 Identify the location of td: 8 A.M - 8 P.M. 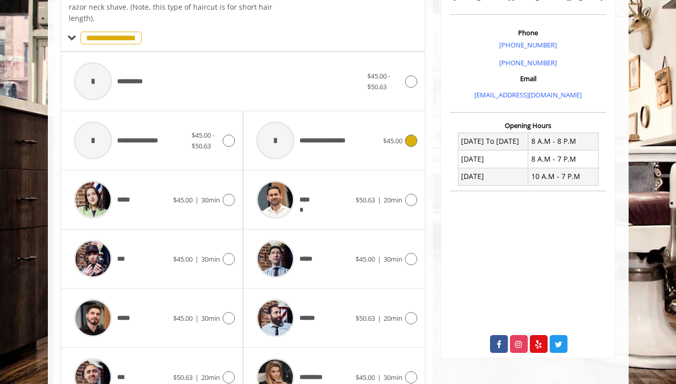
(564, 141).